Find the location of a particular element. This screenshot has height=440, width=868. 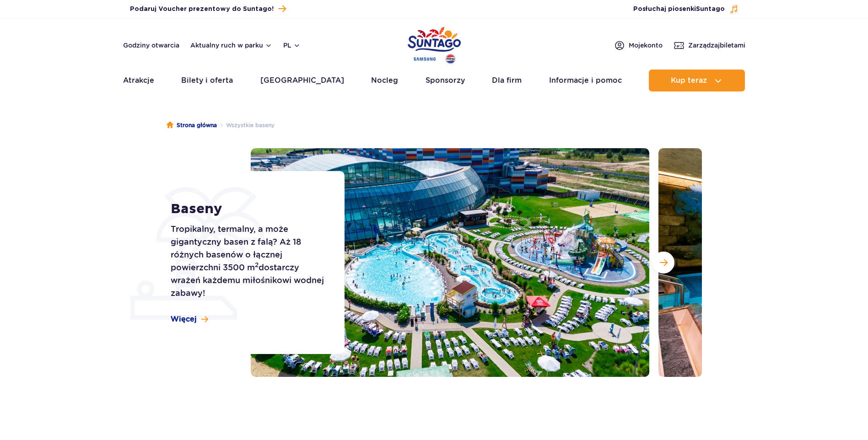

span: Kup teraz is located at coordinates (689, 80).